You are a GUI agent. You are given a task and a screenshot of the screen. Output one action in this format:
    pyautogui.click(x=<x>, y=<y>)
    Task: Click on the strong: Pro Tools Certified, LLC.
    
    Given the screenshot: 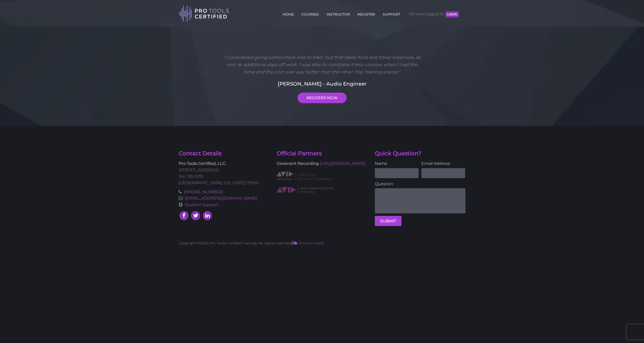 What is the action you would take?
    pyautogui.click(x=202, y=163)
    